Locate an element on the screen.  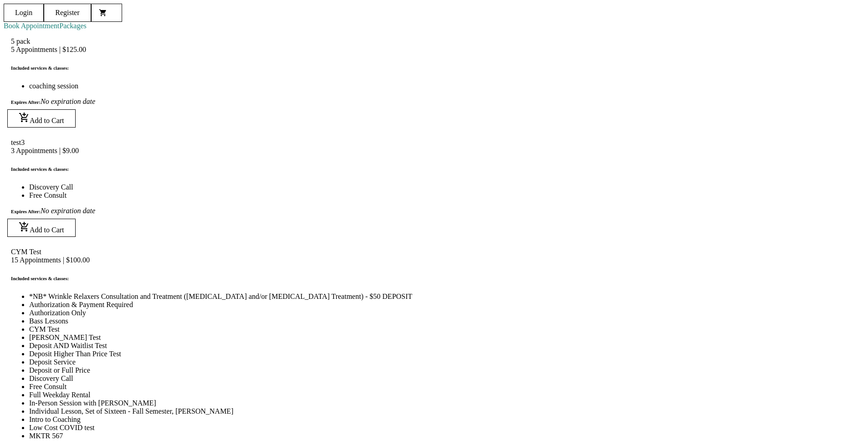
li: Authorization & Payment Required is located at coordinates (443, 305).